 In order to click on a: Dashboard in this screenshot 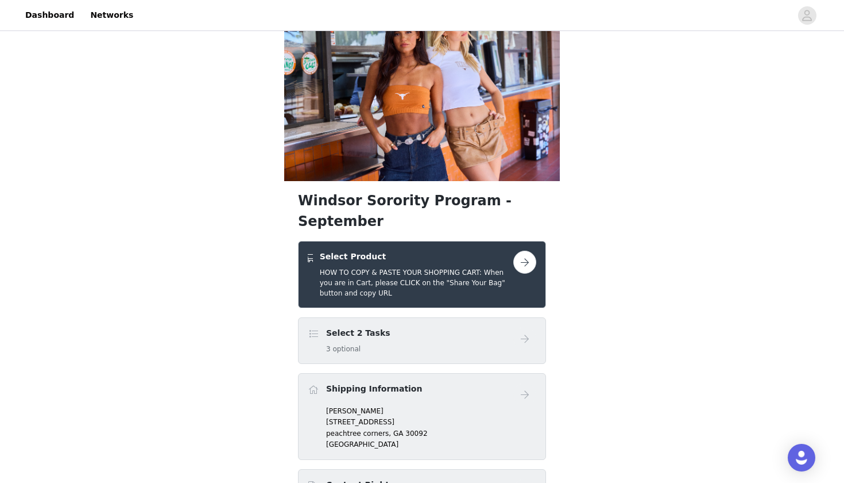, I will do `click(49, 15)`.